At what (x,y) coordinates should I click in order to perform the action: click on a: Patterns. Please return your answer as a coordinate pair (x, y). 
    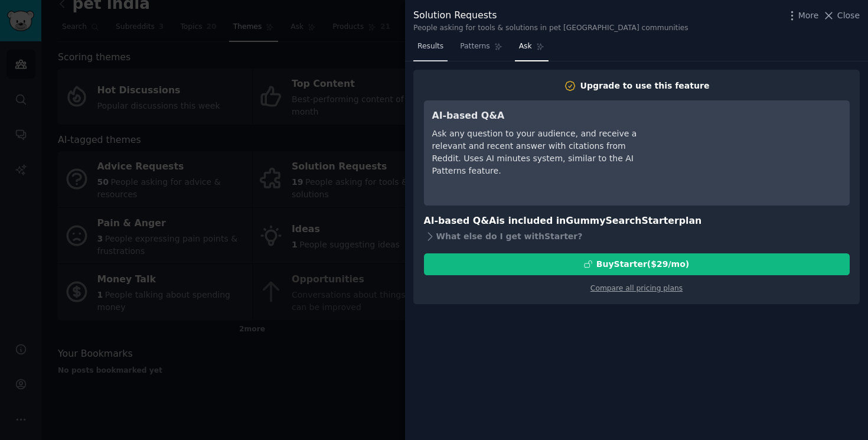
    Looking at the image, I should click on (481, 49).